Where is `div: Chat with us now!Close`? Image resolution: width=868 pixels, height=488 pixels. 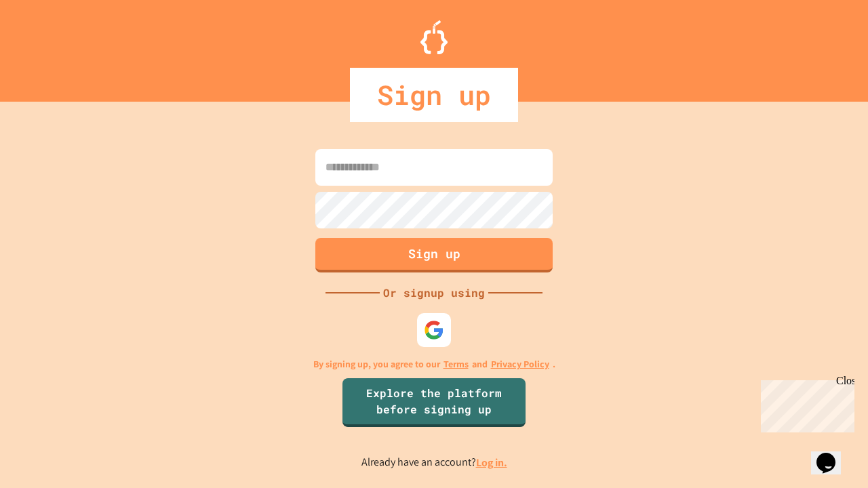
div: Chat with us now!Close is located at coordinates (50, 46).